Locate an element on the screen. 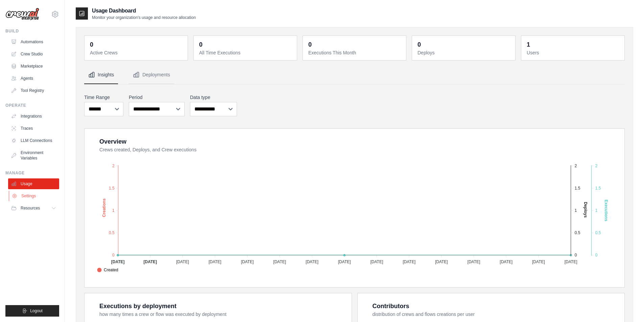 The height and width of the screenshot is (322, 644). p: Monitor your organization's usage and resource allocation is located at coordinates (143, 17).